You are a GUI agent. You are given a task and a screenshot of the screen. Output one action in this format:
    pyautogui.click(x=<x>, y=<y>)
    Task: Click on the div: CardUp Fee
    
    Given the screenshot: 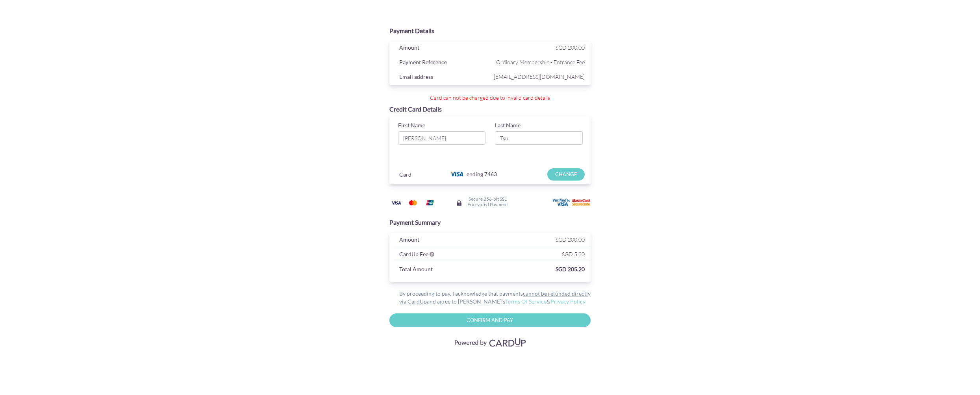 What is the action you would take?
    pyautogui.click(x=443, y=255)
    